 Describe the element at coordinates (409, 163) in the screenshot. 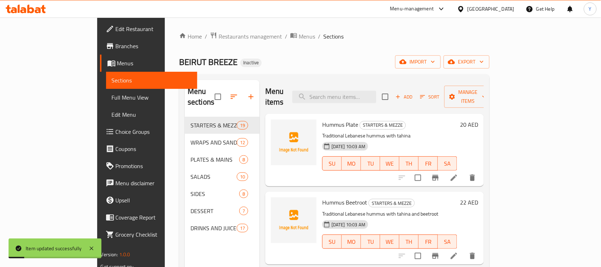

I see `button: TH` at that location.